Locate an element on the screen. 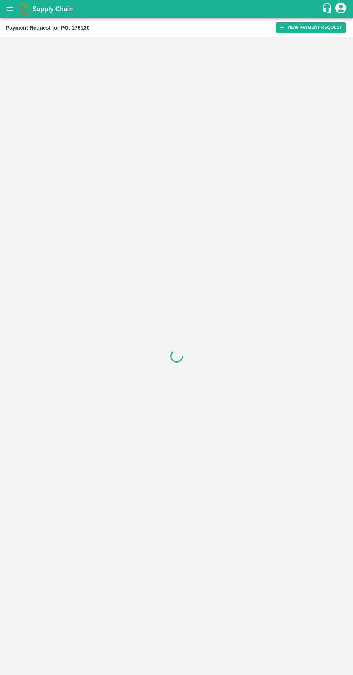 The image size is (353, 675). b: Payment Request for PO: 176130 is located at coordinates (48, 28).